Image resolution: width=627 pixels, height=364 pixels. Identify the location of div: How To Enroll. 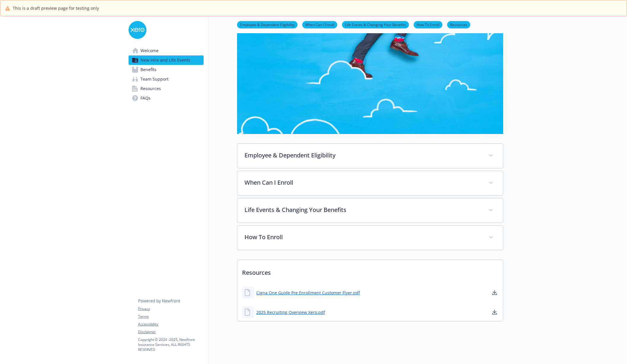
(370, 238).